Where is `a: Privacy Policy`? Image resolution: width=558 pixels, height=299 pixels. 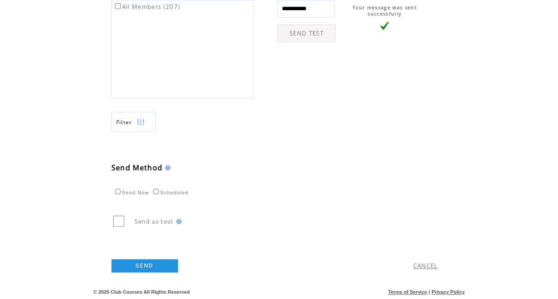
a: Privacy Policy is located at coordinates (448, 292).